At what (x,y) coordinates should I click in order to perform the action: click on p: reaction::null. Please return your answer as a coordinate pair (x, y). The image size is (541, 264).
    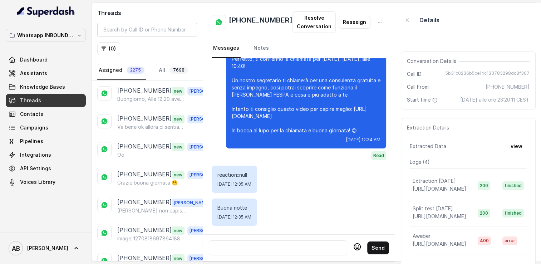
    Looking at the image, I should click on (234, 175).